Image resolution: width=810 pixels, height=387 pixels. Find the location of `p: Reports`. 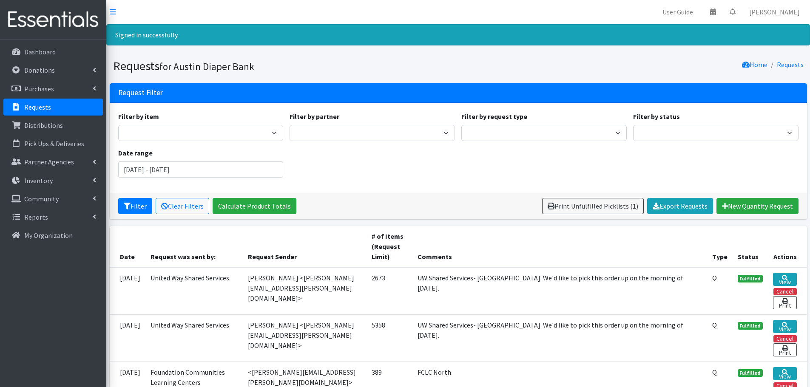

p: Reports is located at coordinates (36, 217).